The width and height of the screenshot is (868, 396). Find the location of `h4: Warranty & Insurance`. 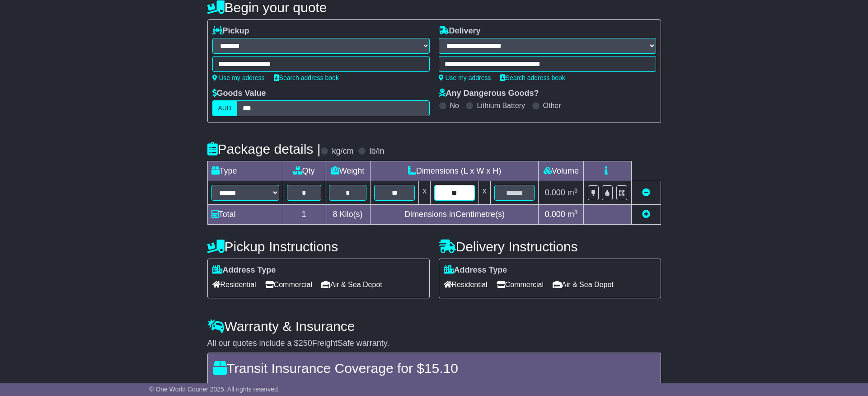

h4: Warranty & Insurance is located at coordinates (434, 326).